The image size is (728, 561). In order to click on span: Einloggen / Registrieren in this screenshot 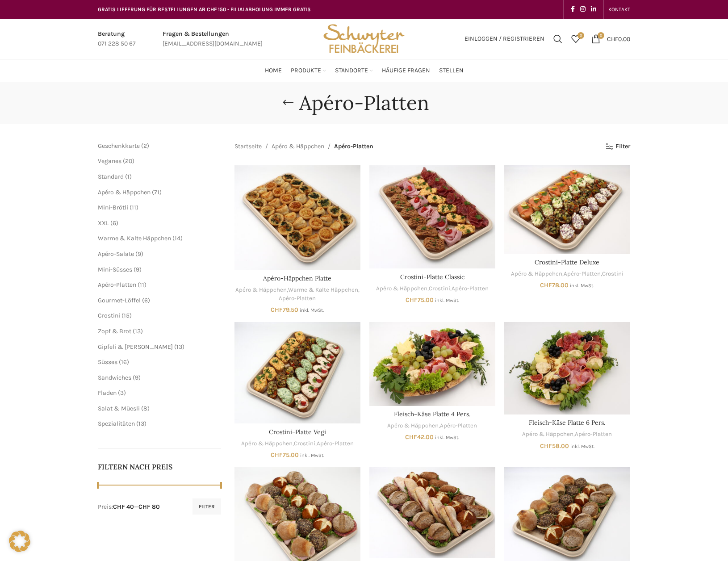, I will do `click(504, 39)`.